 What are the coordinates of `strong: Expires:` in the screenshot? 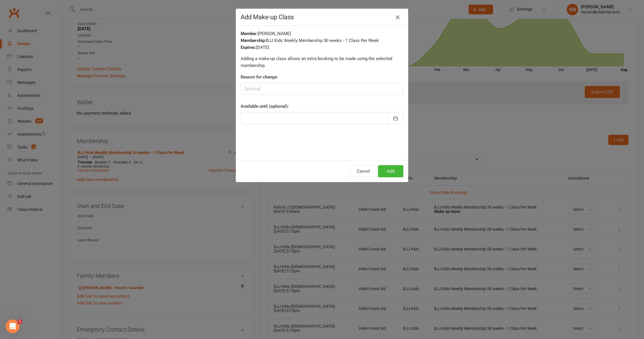 It's located at (248, 47).